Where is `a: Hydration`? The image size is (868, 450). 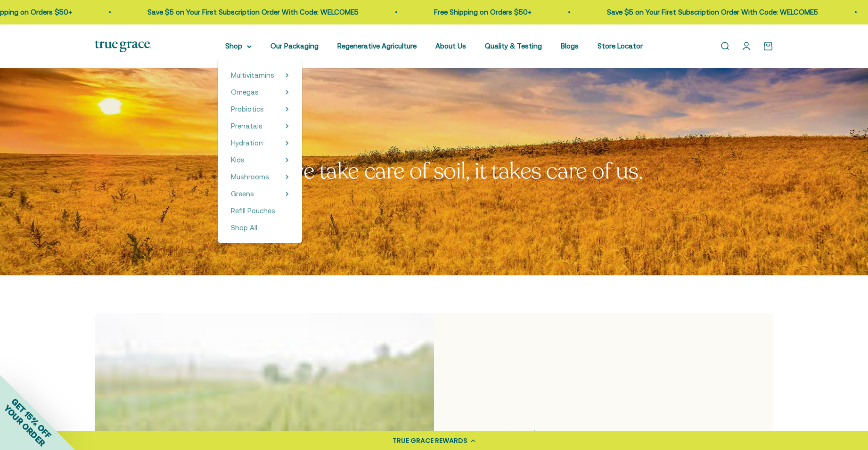
a: Hydration is located at coordinates (247, 143).